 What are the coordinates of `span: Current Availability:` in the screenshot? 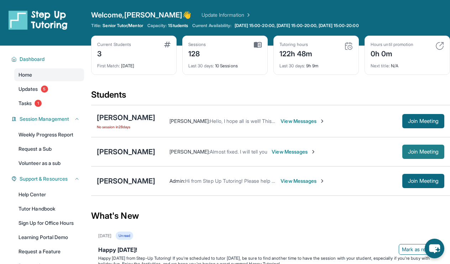 It's located at (212, 26).